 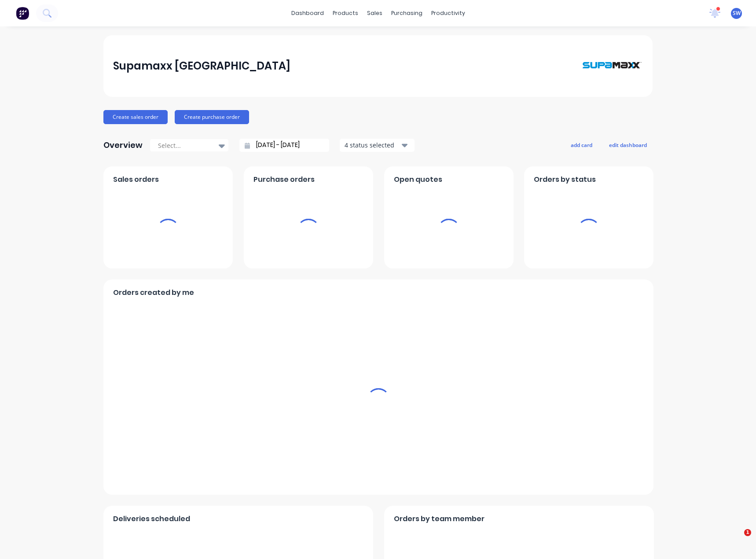 What do you see at coordinates (407, 13) in the screenshot?
I see `div: purchasing` at bounding box center [407, 13].